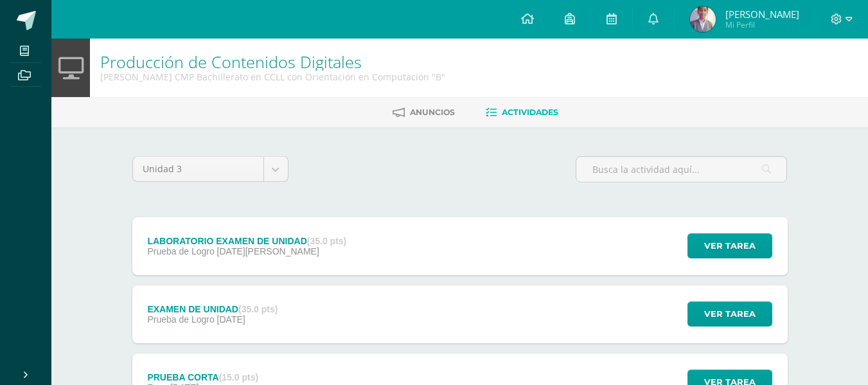 The image size is (868, 385). What do you see at coordinates (203, 377) in the screenshot?
I see `div: PRUEBA CORTA` at bounding box center [203, 377].